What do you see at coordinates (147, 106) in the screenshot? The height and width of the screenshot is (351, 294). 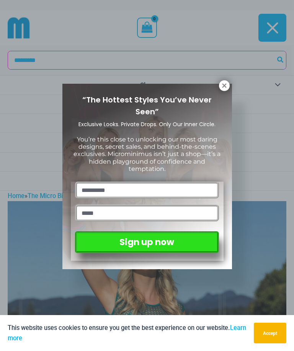 I see `span: “The Hottest Styles You’ve Never Seen”` at bounding box center [147, 106].